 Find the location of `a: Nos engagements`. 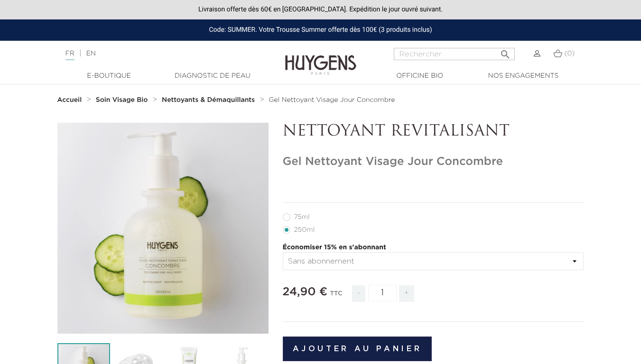

a: Nos engagements is located at coordinates (523, 76).